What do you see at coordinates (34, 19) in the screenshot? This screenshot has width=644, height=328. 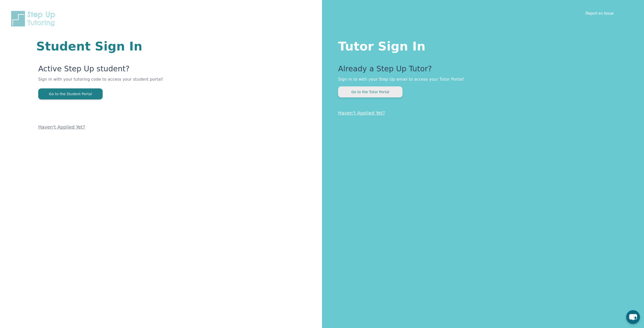 I see `img: Step Up Tutoring horizontal logo` at bounding box center [34, 19].